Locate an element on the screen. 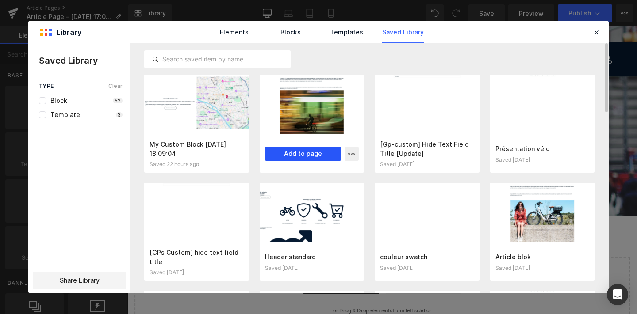 This screenshot has width=637, height=314. h3: Header standard is located at coordinates (312, 257).